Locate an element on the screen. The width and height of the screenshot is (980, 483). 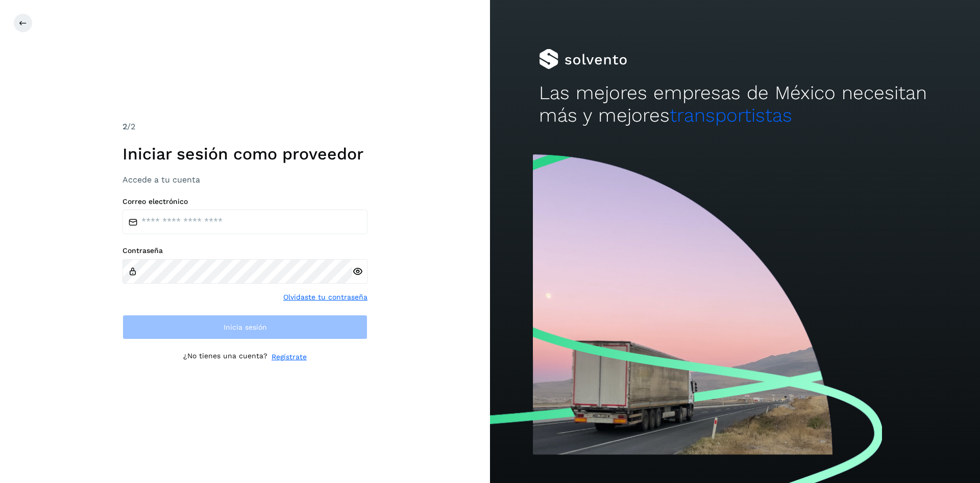
button: Inicia sesión is located at coordinates (245, 327).